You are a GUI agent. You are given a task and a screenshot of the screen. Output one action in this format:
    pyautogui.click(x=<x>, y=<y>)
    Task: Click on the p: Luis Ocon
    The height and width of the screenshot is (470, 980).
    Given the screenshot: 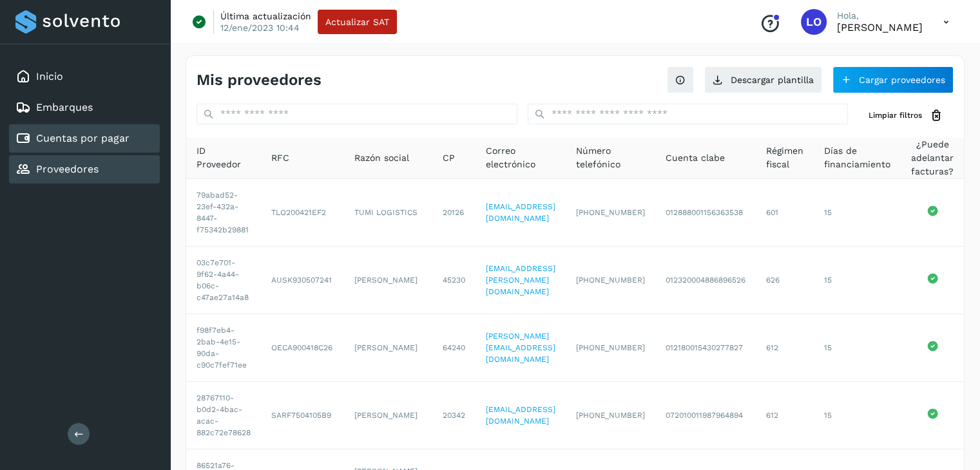 What is the action you would take?
    pyautogui.click(x=879, y=27)
    